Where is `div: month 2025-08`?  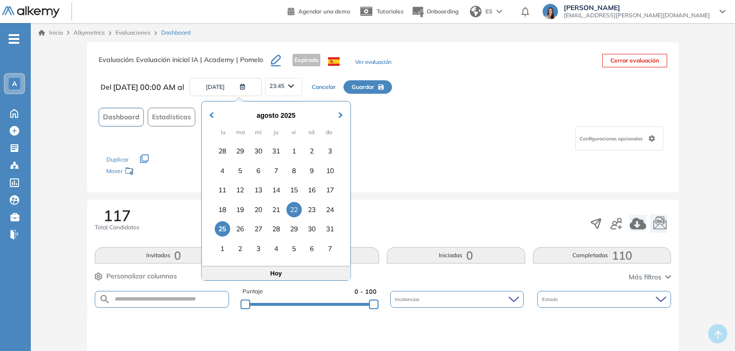
div: month 2025-08 is located at coordinates (276, 200).